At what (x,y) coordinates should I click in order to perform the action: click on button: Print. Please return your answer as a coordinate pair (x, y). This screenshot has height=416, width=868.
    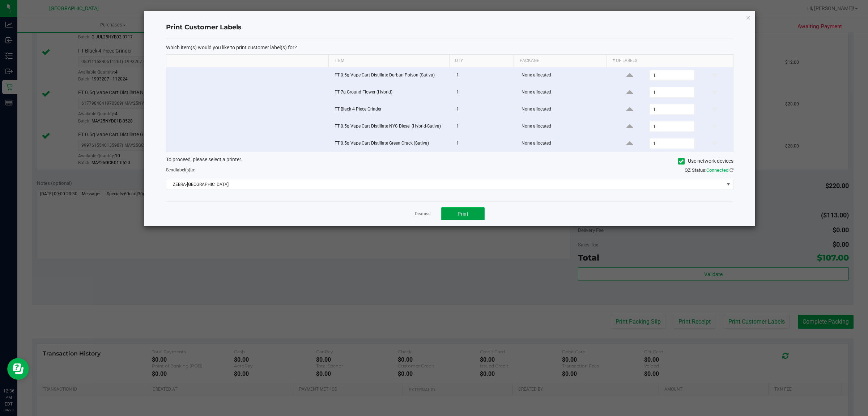
    Looking at the image, I should click on (463, 214).